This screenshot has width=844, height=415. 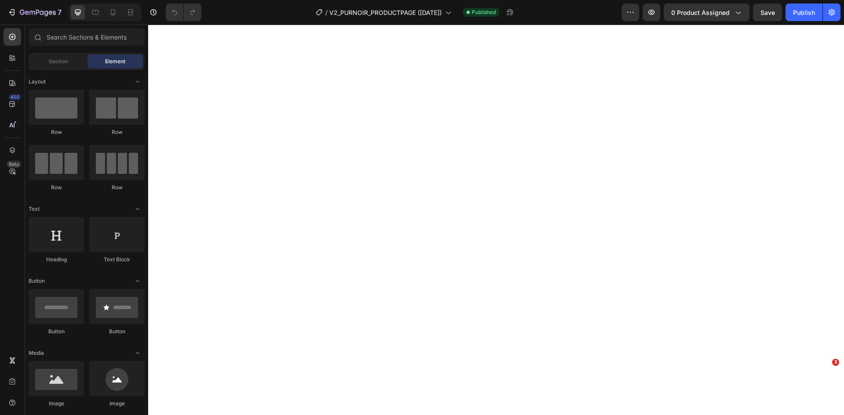 What do you see at coordinates (37, 82) in the screenshot?
I see `span: Layout` at bounding box center [37, 82].